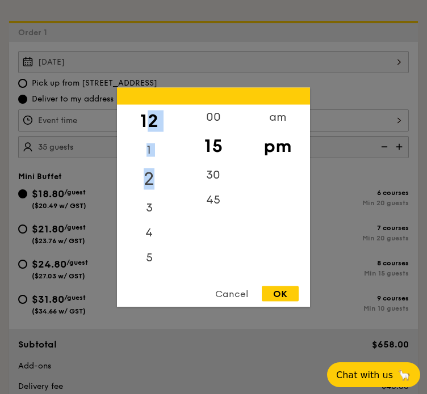  Describe the element at coordinates (149, 179) in the screenshot. I see `div: 2` at that location.